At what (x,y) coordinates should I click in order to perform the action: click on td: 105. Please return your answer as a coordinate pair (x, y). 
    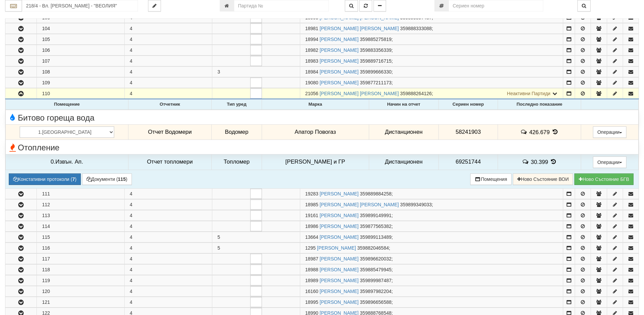
    Looking at the image, I should click on (80, 39).